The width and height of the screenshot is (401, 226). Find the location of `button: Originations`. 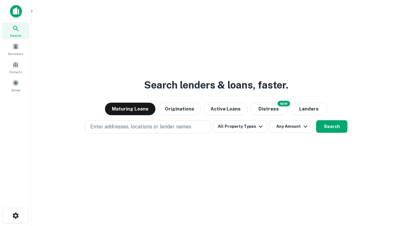

button: Originations is located at coordinates (180, 109).